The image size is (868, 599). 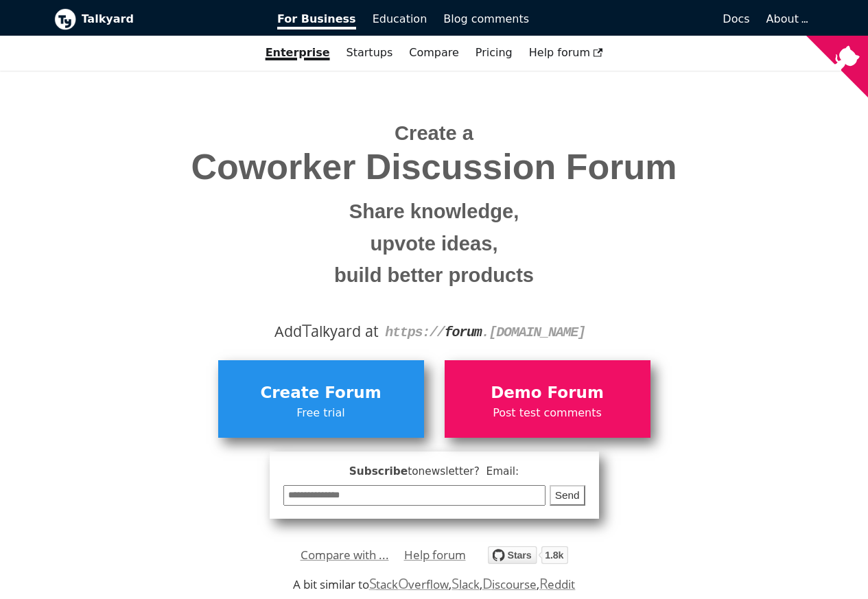 I want to click on a: Star debiki/talkyard on GitHub, so click(x=527, y=558).